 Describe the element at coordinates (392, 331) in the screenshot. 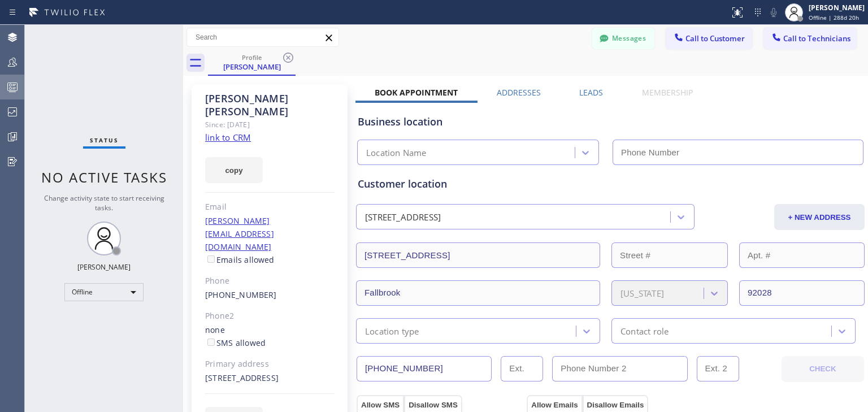

I see `div: Location type` at that location.